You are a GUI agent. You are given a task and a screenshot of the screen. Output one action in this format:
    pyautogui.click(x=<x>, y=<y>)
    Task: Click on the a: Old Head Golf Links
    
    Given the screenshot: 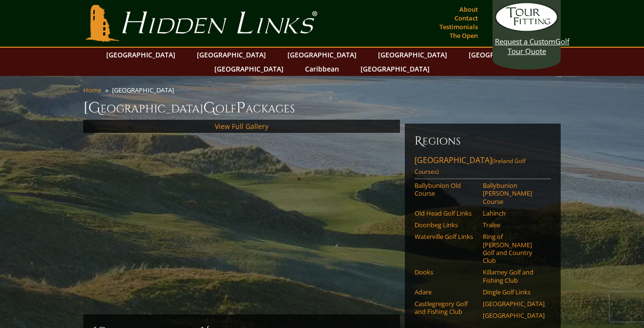 What is the action you would take?
    pyautogui.click(x=445, y=213)
    